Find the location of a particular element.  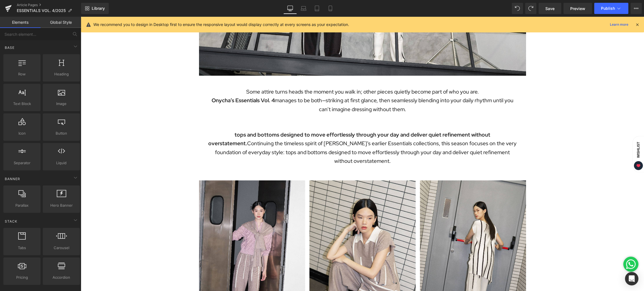

span: Library is located at coordinates (98, 8).